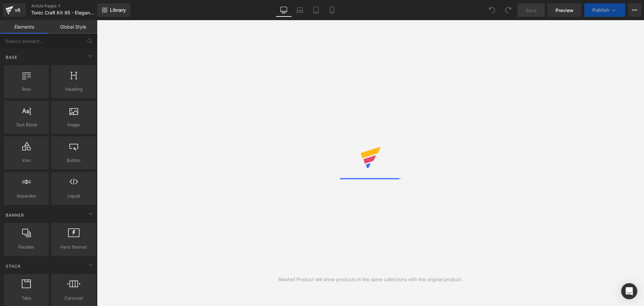  I want to click on a: v6, so click(14, 10).